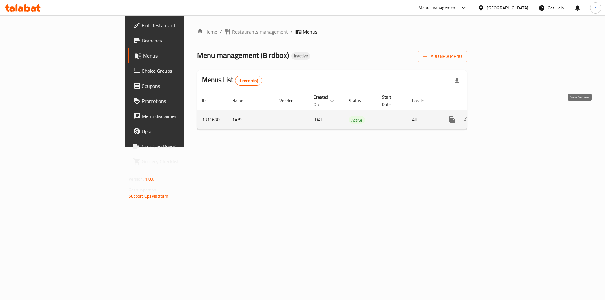  I want to click on span: Coverage Report, so click(182, 147).